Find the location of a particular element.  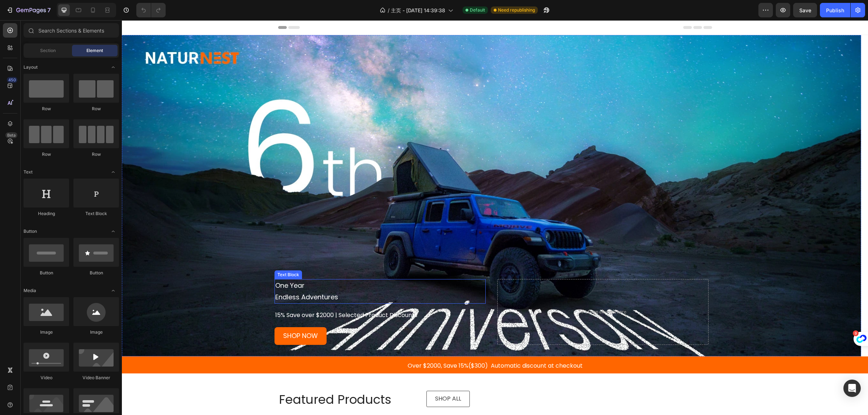

div: 450 is located at coordinates (12, 80).